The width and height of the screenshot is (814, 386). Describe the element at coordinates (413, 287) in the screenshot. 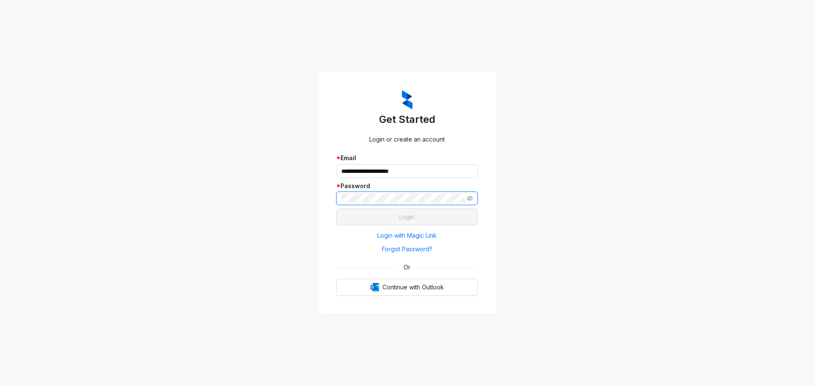

I see `span: Continue with Outlook` at that location.